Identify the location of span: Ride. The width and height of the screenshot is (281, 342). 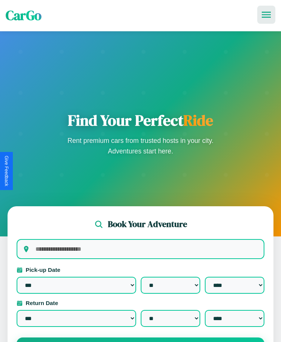
(198, 120).